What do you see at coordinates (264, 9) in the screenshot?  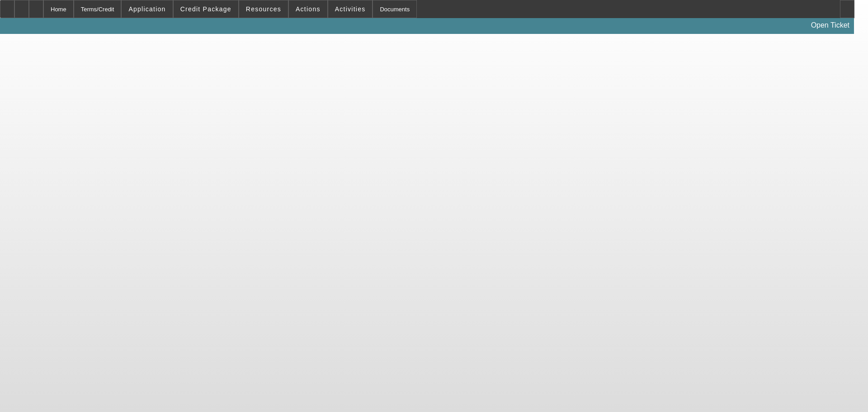 I see `span: Resources` at bounding box center [264, 9].